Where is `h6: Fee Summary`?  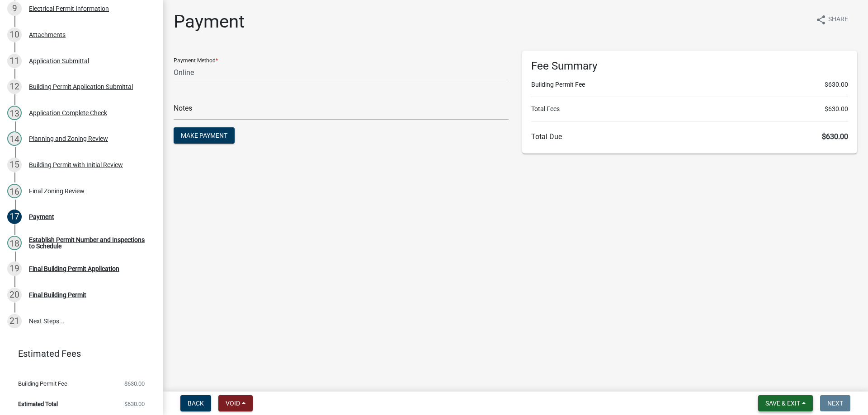
h6: Fee Summary is located at coordinates (689, 66).